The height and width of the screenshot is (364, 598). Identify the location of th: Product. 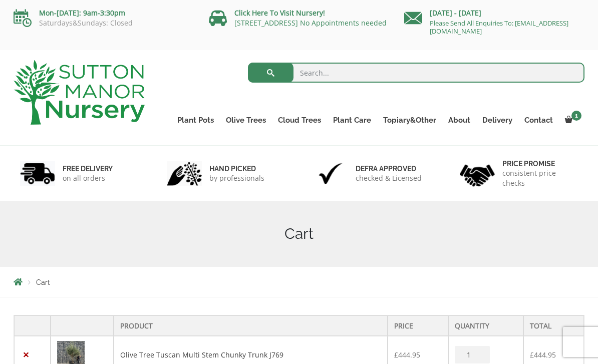
(250, 326).